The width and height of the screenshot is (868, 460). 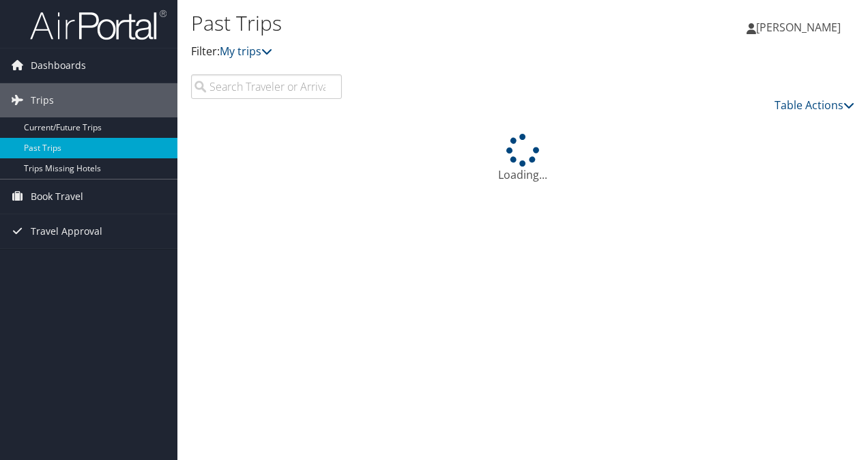 I want to click on p: Filter:, so click(x=412, y=52).